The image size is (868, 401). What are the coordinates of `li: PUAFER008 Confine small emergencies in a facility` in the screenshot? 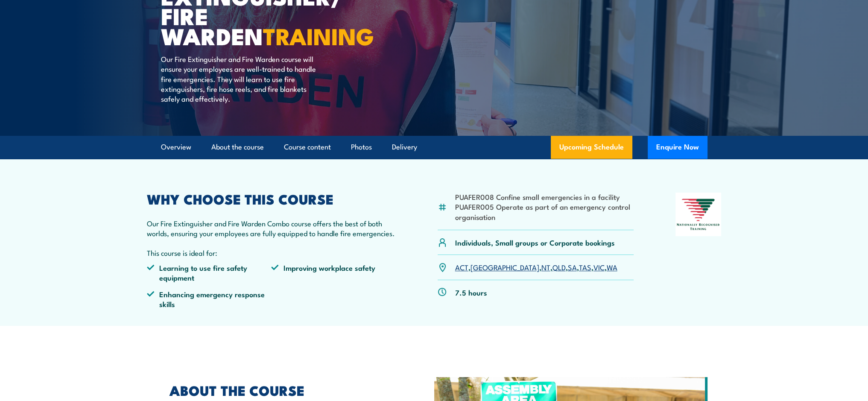 It's located at (545, 196).